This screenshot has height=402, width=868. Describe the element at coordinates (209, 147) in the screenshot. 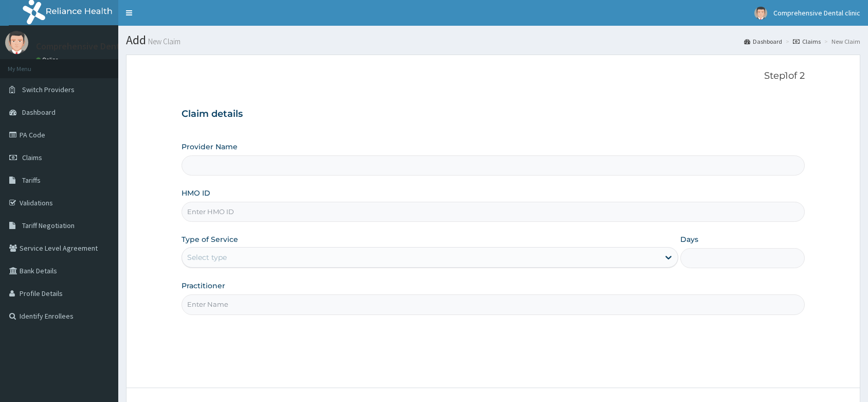

I see `label: Provider Name` at that location.